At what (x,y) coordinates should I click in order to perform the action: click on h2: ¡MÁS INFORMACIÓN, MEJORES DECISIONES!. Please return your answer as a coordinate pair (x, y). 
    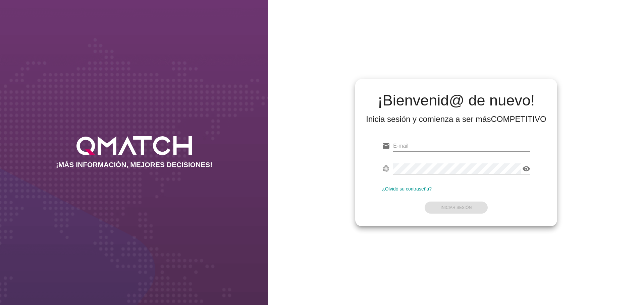
    Looking at the image, I should click on (134, 165).